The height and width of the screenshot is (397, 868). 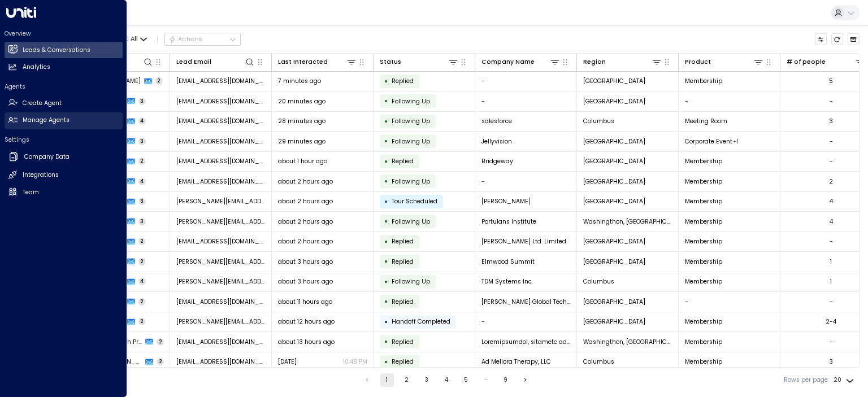 What do you see at coordinates (302, 121) in the screenshot?
I see `span: 28 minutes ago` at bounding box center [302, 121].